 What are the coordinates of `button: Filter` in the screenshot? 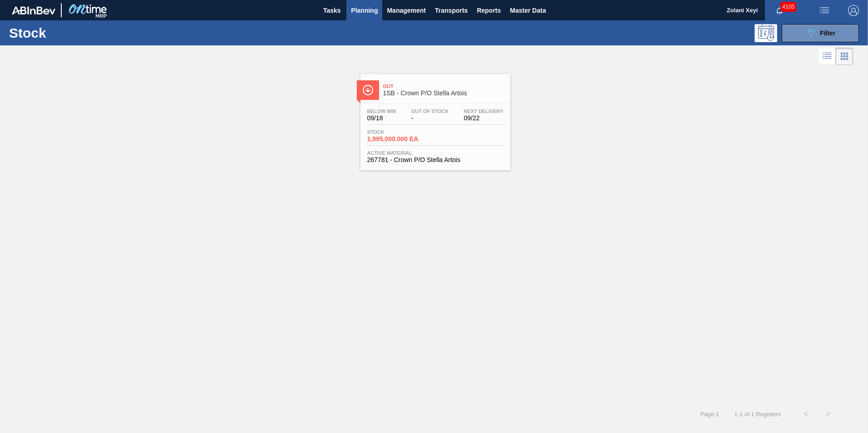 It's located at (821, 33).